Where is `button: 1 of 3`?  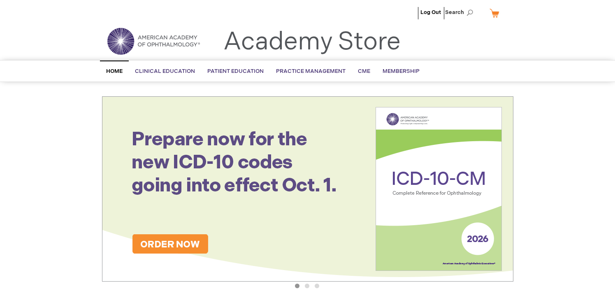
button: 1 of 3 is located at coordinates (297, 285).